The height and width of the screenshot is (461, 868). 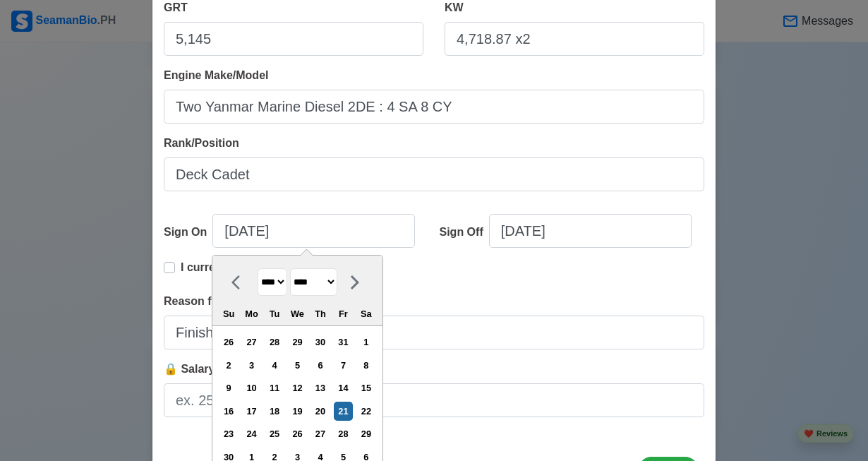 What do you see at coordinates (251, 342) in the screenshot?
I see `div: Choose Monday, May 27th, 2024` at bounding box center [251, 342].